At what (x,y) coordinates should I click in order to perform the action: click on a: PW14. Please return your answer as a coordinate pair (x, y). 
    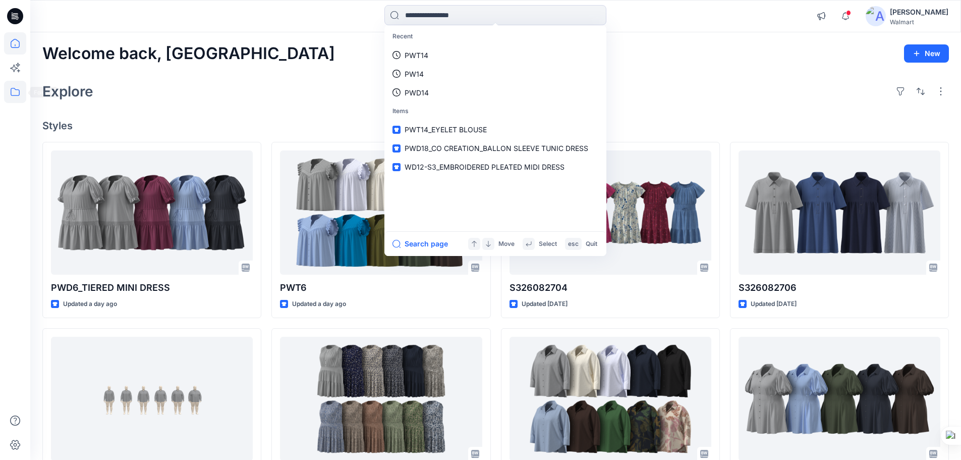
    Looking at the image, I should click on (495, 74).